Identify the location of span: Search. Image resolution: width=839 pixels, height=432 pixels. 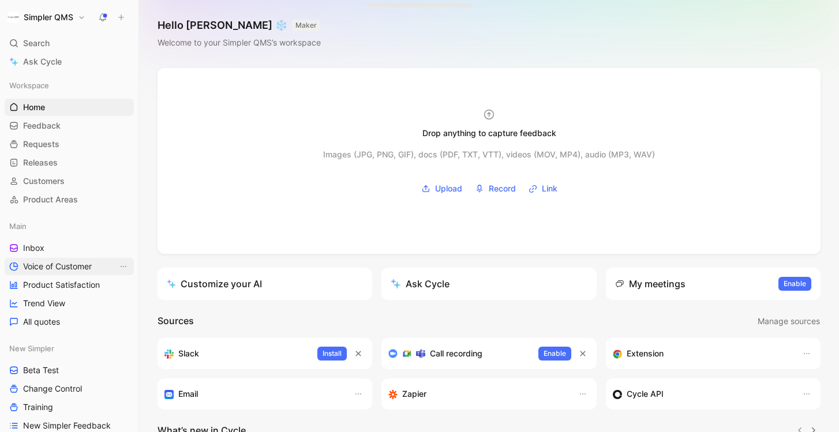
(36, 43).